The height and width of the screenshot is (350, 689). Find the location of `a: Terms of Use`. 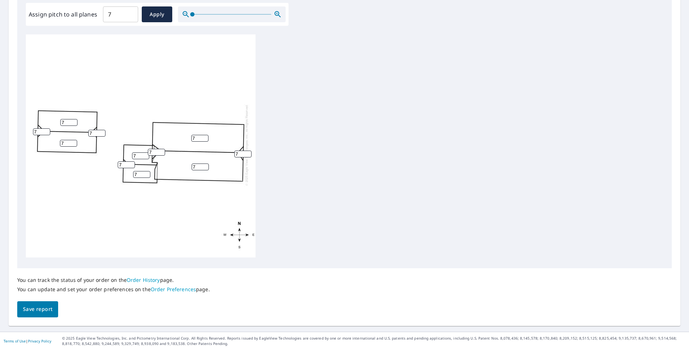

a: Terms of Use is located at coordinates (15, 341).